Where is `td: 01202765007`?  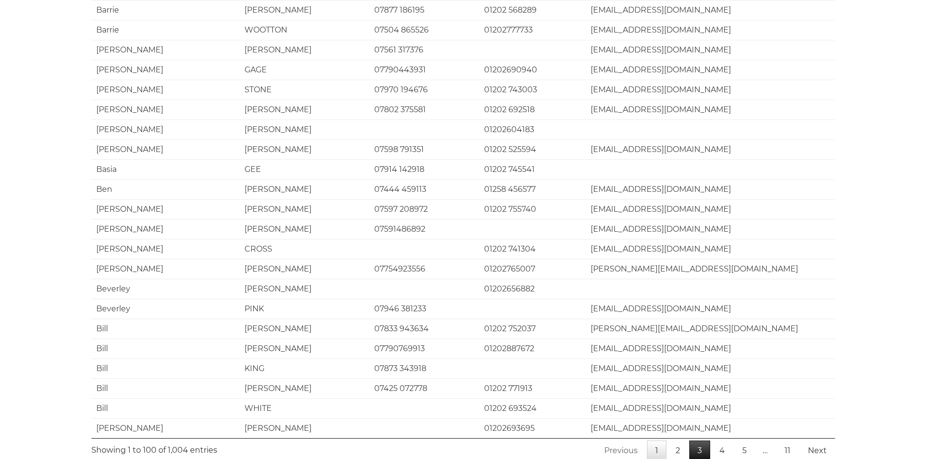
td: 01202765007 is located at coordinates (532, 269).